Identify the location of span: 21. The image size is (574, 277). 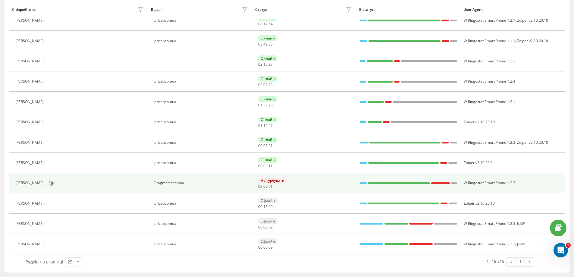
(271, 146).